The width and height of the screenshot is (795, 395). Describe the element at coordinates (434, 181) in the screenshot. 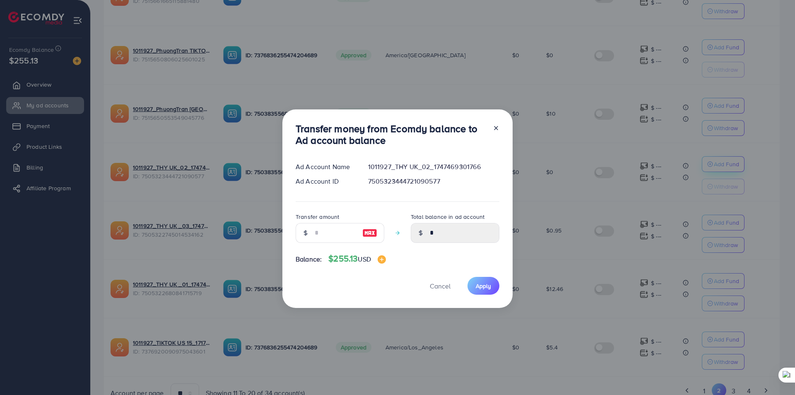

I see `div: 7505323444721090577` at that location.